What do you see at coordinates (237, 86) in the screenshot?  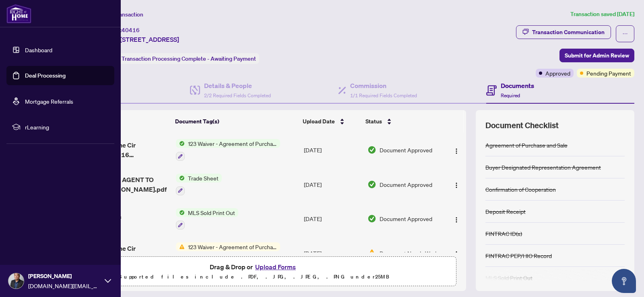 I see `h4: Details & People` at bounding box center [237, 86].